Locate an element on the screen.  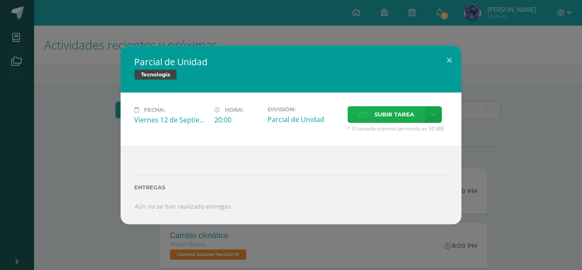
div: Parcial de Unidad is located at coordinates (304, 119).